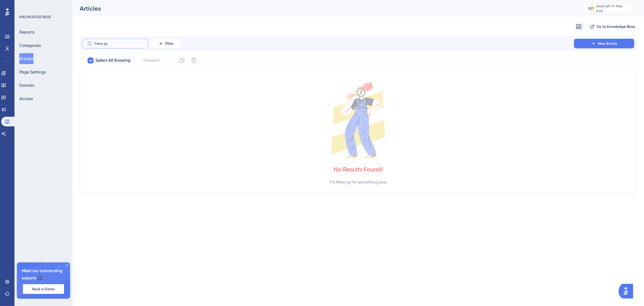 The height and width of the screenshot is (306, 644). Describe the element at coordinates (152, 61) in the screenshot. I see `span: Deselect` at that location.